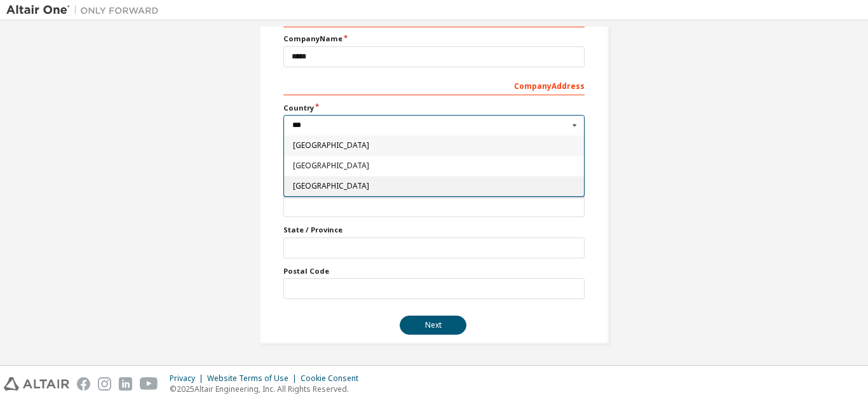 Image resolution: width=868 pixels, height=402 pixels. What do you see at coordinates (434, 230) in the screenshot?
I see `label: State / Province` at bounding box center [434, 230].